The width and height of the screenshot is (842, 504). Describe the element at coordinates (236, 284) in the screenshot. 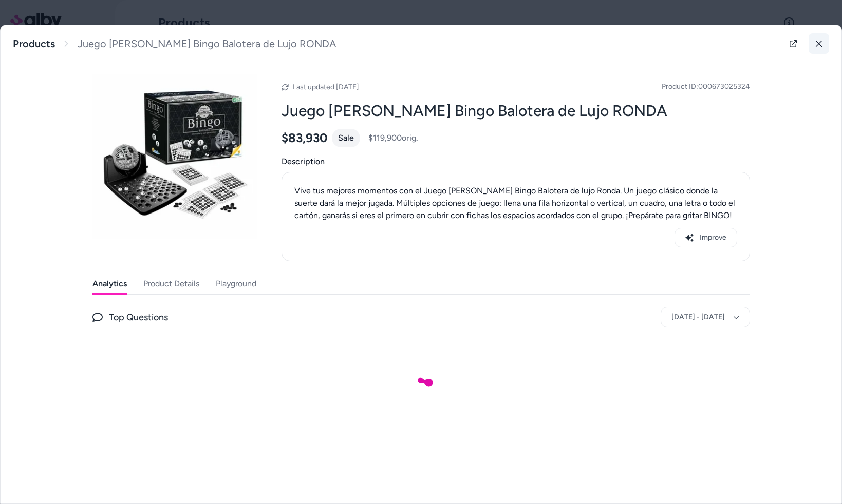

I see `button: Playground` at that location.